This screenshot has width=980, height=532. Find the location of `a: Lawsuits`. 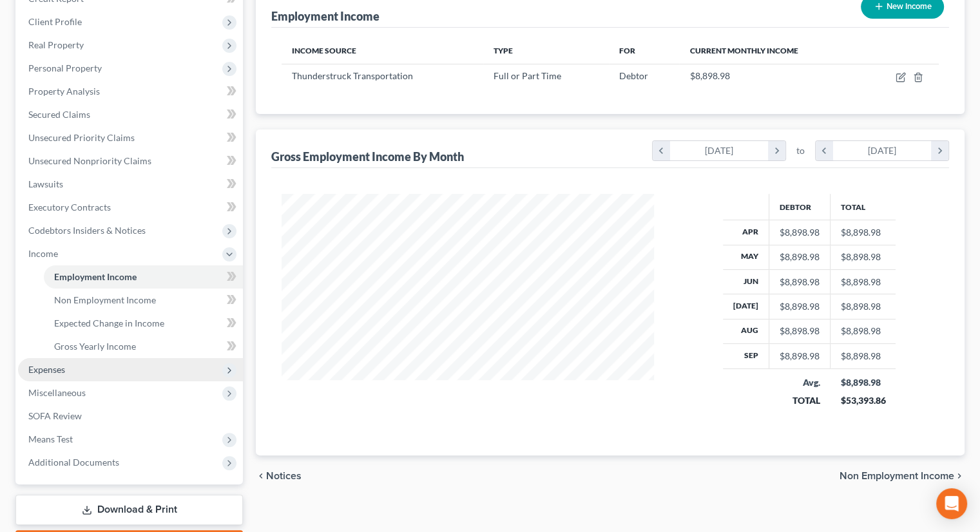

a: Lawsuits is located at coordinates (130, 184).